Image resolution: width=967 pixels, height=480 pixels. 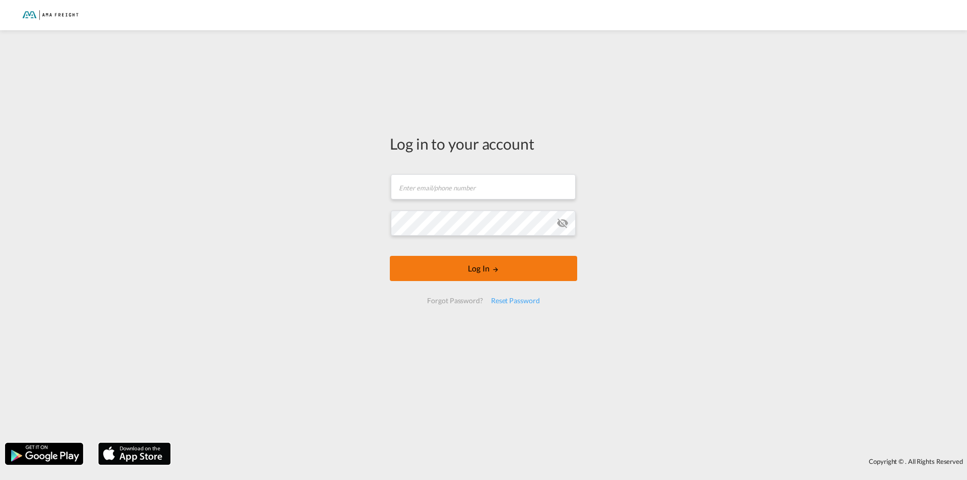 I want to click on img: google.png, so click(x=44, y=454).